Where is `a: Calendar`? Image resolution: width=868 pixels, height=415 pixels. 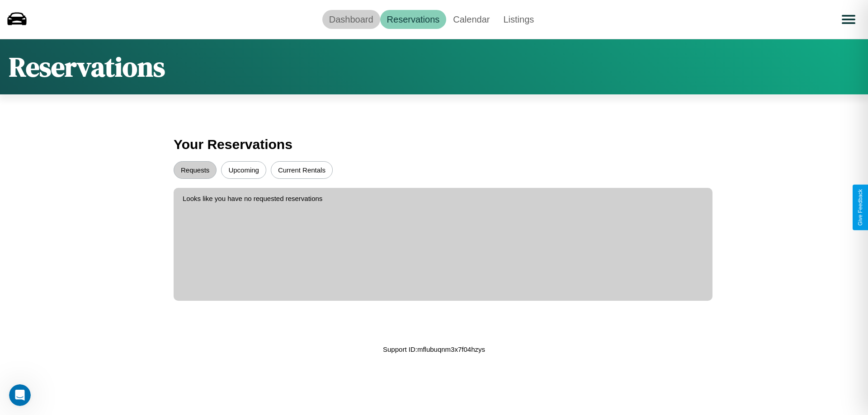 a: Calendar is located at coordinates (471, 19).